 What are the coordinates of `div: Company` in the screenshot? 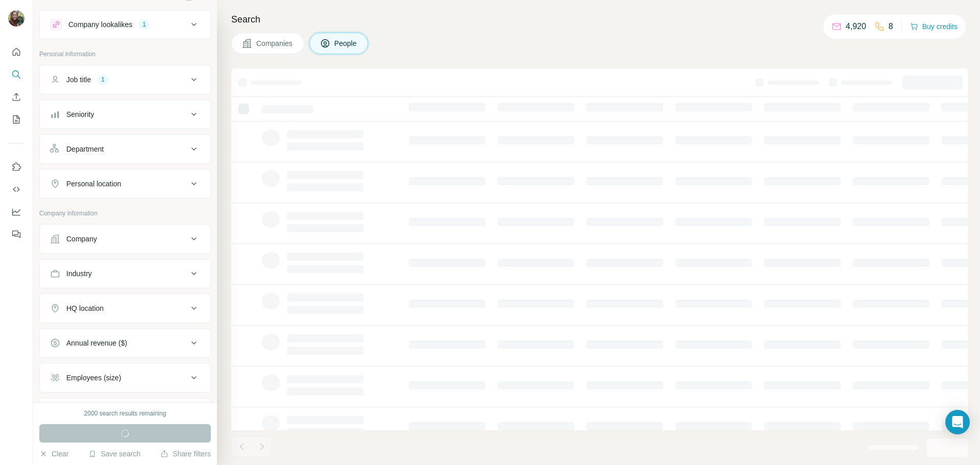 It's located at (82, 239).